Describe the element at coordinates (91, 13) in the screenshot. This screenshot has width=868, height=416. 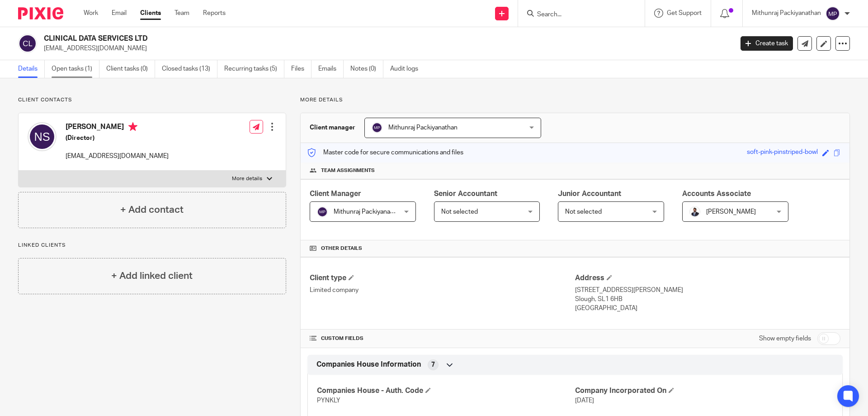
I see `a: Work` at that location.